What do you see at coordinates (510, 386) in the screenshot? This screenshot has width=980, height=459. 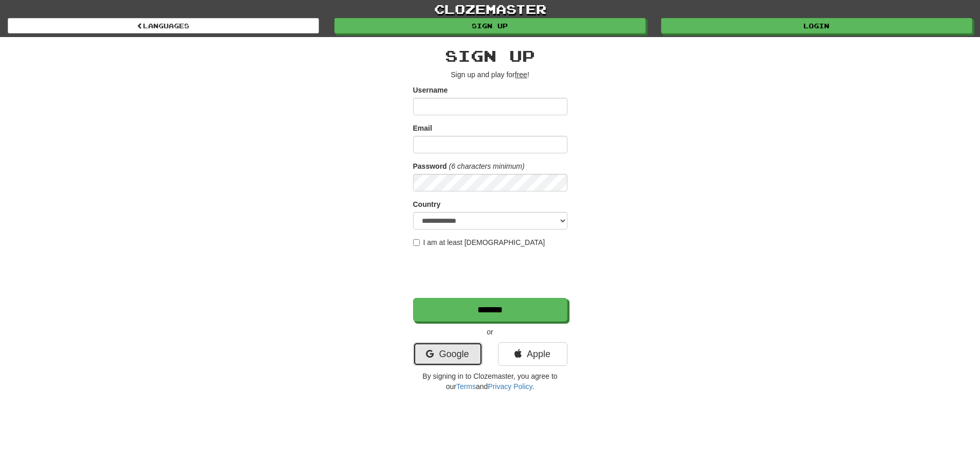 I see `a: Privacy Policy` at bounding box center [510, 386].